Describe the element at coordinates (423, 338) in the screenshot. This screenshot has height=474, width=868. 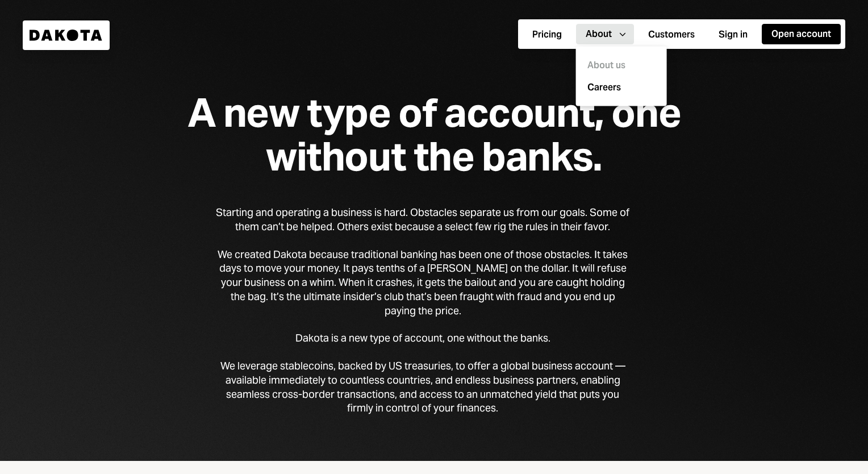
I see `div: Dakota is a new type of account, one without the banks.` at that location.